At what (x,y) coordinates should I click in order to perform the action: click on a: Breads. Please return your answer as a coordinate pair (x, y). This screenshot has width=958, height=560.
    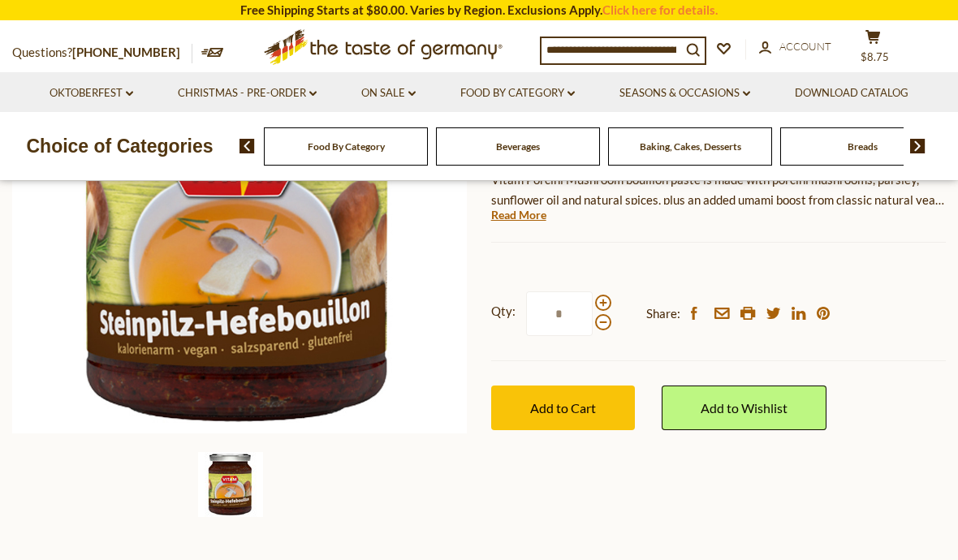
    Looking at the image, I should click on (863, 146).